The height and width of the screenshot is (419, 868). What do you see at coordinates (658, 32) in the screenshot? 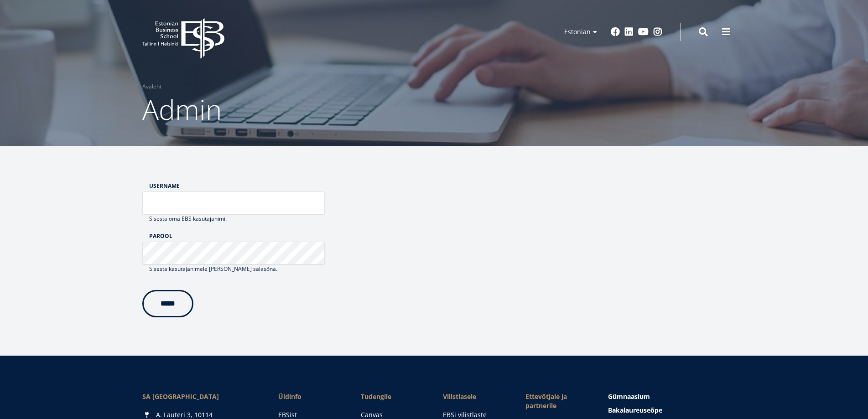
I see `a: Instagram` at bounding box center [658, 32].